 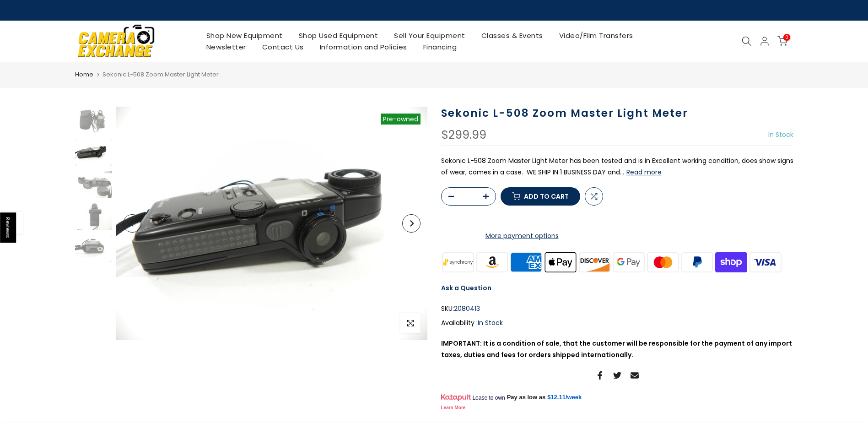 What do you see at coordinates (617, 309) in the screenshot?
I see `div: SKU:` at bounding box center [617, 309].